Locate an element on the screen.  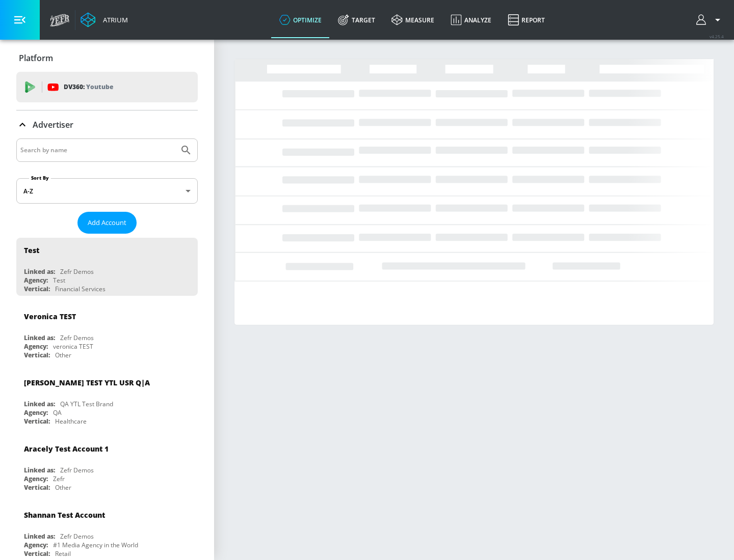
div: QA YTL Test Brand is located at coordinates (86, 404).